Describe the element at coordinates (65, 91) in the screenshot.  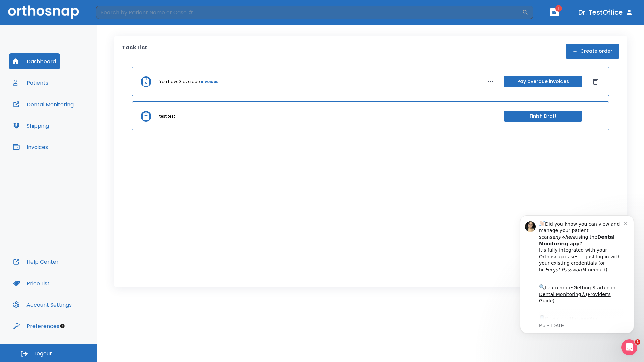
I see `a: (Provider's Guide)` at that location.